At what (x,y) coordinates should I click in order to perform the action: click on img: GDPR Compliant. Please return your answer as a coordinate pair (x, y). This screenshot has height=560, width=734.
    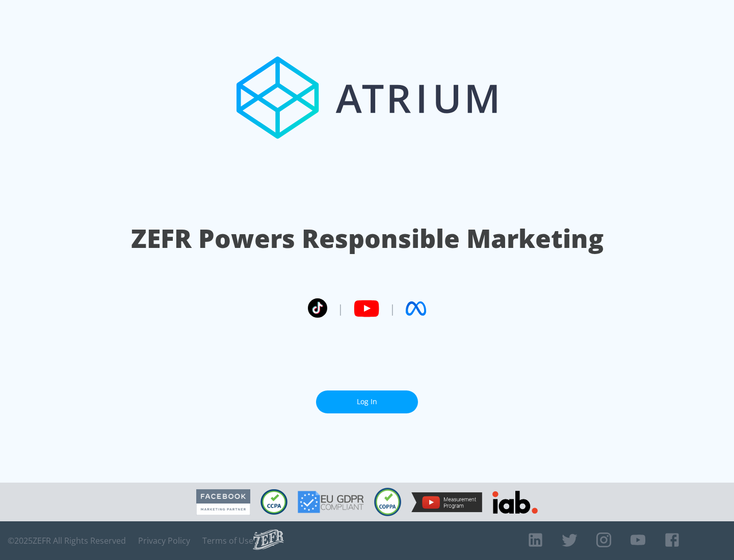
    Looking at the image, I should click on (331, 502).